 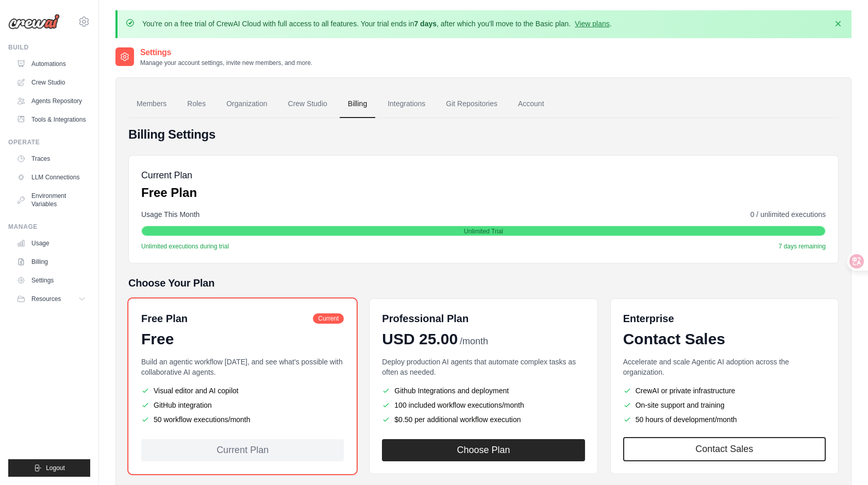 What do you see at coordinates (484, 134) in the screenshot?
I see `h4: Billing Settings` at bounding box center [484, 134].